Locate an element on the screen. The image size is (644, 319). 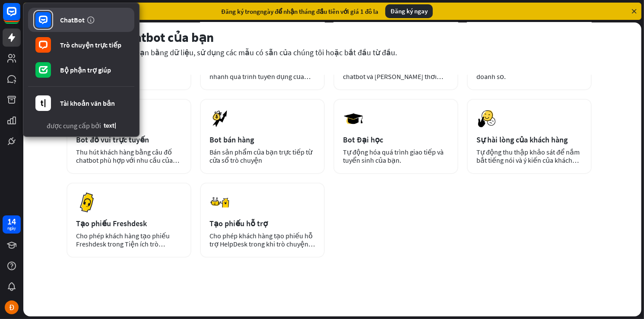
font: Tự động tìm kiếm ứng viên để đẩy nhanh quá trình tuyển dụng của bạn. is located at coordinates (260, 76).